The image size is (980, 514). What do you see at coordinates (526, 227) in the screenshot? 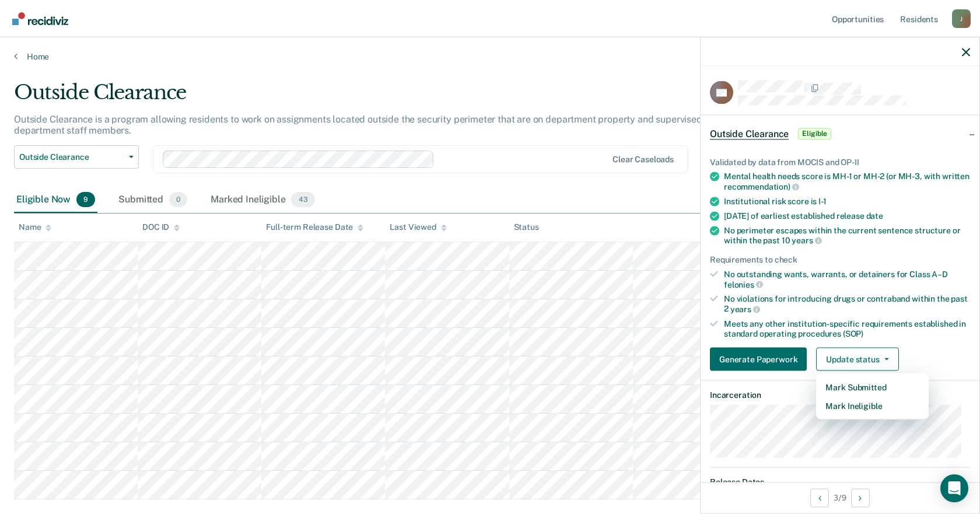
I see `div: Status` at bounding box center [526, 227].